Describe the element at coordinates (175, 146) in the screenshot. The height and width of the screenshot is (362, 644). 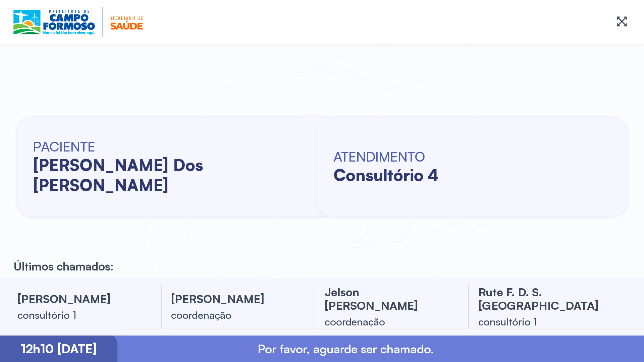
I see `h6: PACIENTE` at that location.